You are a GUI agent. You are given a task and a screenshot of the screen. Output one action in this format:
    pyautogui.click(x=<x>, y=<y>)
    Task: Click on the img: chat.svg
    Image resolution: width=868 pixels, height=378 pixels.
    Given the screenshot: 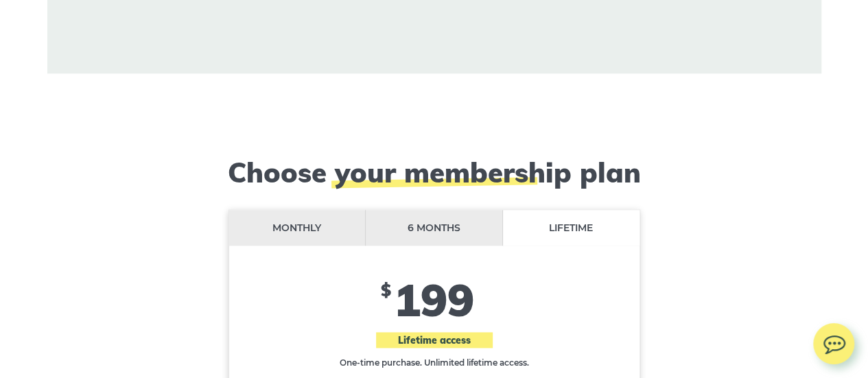 What is the action you would take?
    pyautogui.click(x=833, y=340)
    